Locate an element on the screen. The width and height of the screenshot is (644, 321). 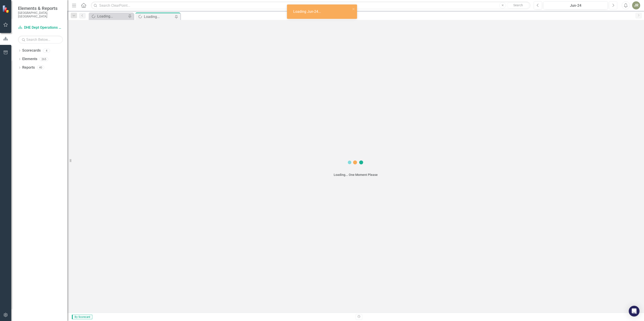
div: Open Intercom Messenger is located at coordinates (634, 311).